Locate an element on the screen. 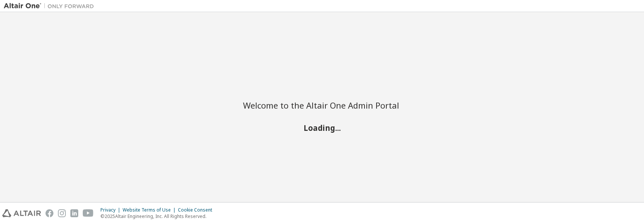 This screenshot has height=224, width=644. img: linkedin.svg is located at coordinates (74, 213).